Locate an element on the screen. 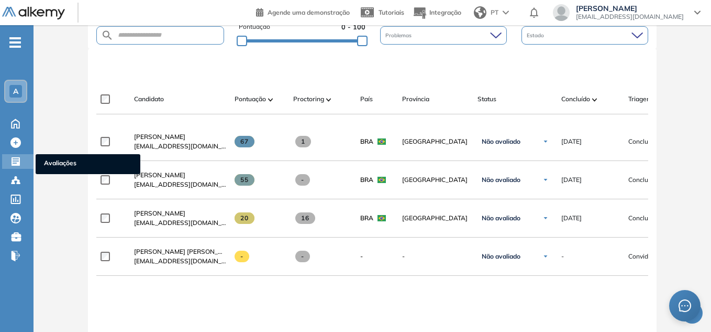 This screenshot has height=332, width=711. img: SEARCH_ALT is located at coordinates (107, 35).